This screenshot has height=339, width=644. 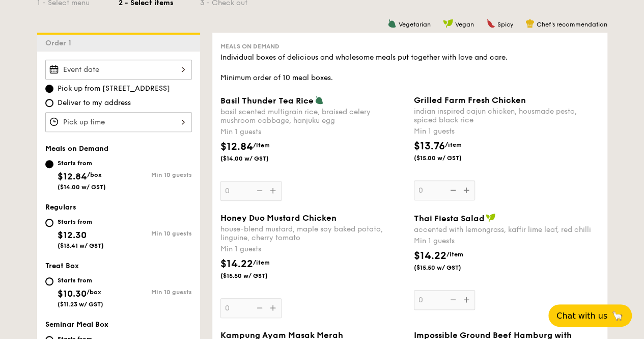 What do you see at coordinates (590, 316) in the screenshot?
I see `button: Chat with us🦙` at bounding box center [590, 316].